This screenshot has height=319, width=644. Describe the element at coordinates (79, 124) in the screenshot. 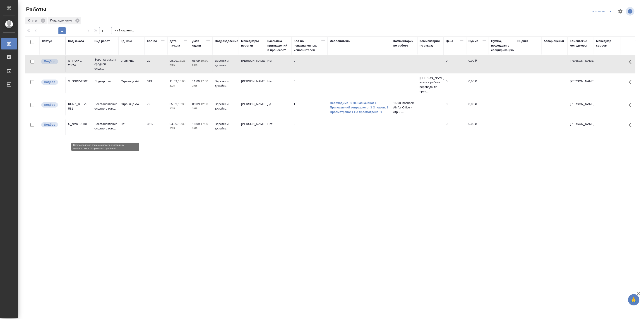

I see `div: S_NVRT-5181` at that location.